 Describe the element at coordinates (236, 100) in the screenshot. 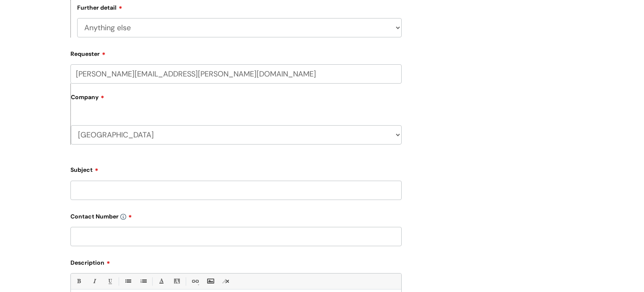

I see `label: Company` at that location.